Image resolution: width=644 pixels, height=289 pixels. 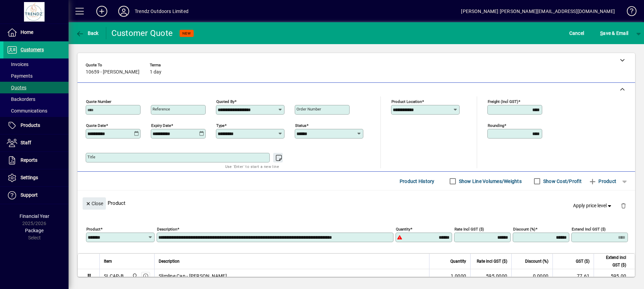 I want to click on a: Settings, so click(x=36, y=178).